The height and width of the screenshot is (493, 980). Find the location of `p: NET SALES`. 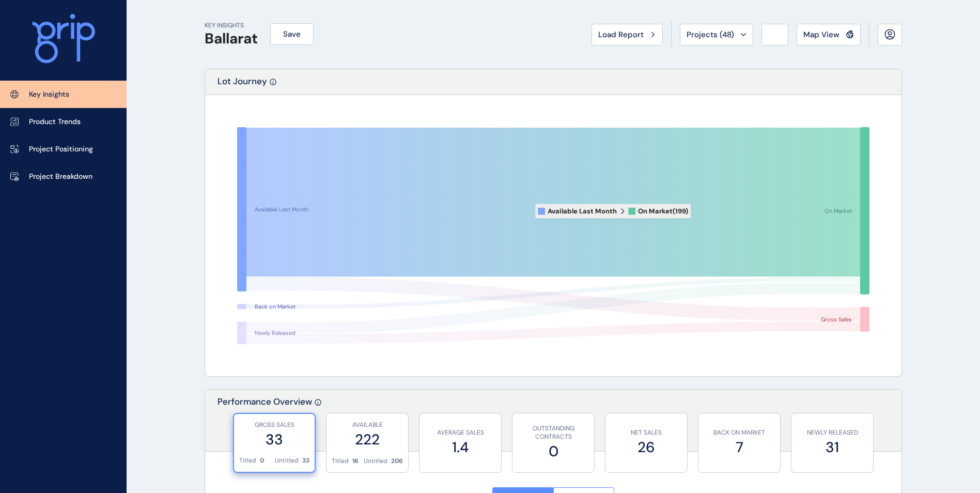

p: NET SALES is located at coordinates (646, 433).